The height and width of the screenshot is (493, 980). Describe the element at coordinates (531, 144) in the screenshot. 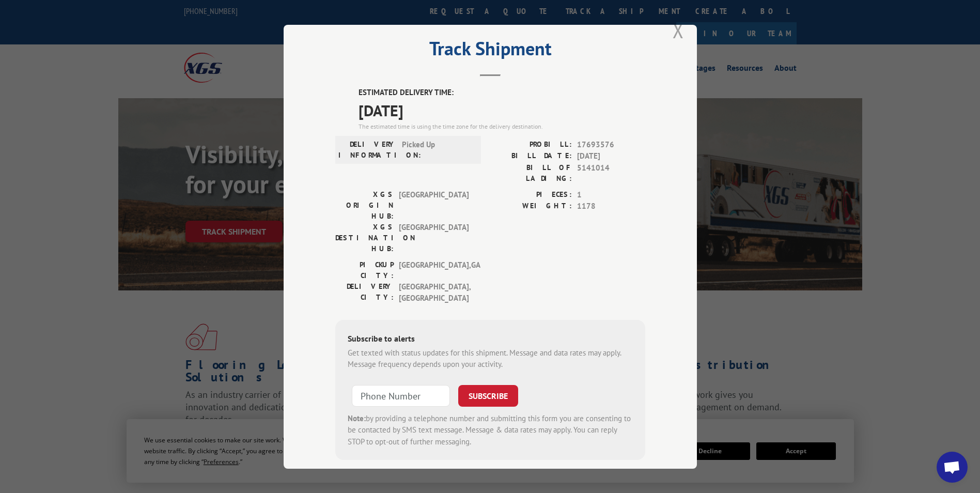

I see `label: PROBILL:` at that location.